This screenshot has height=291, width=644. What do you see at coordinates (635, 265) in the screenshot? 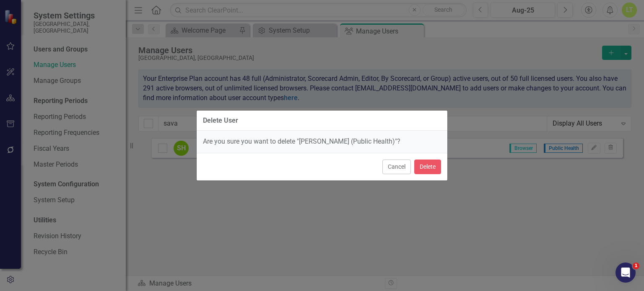
I see `span: 1` at bounding box center [635, 265].